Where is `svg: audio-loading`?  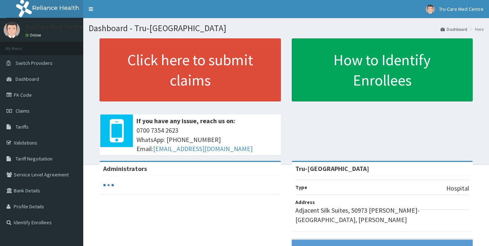
svg: audio-loading is located at coordinates (109, 185).